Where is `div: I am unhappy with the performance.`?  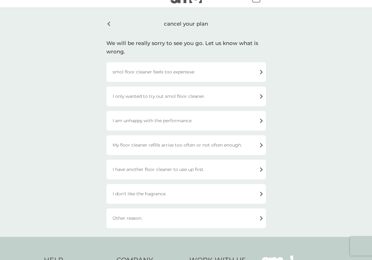 div: I am unhappy with the performance. is located at coordinates (186, 121).